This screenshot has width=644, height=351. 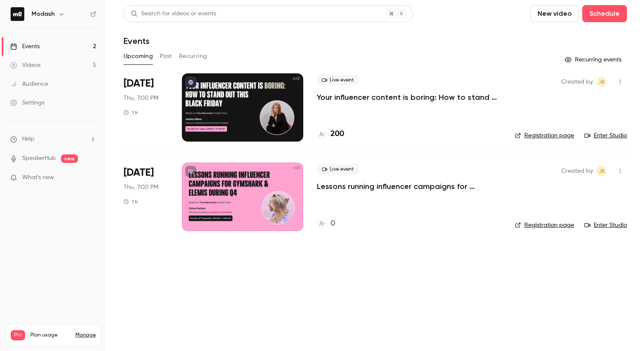 I want to click on button: Upcoming, so click(x=138, y=56).